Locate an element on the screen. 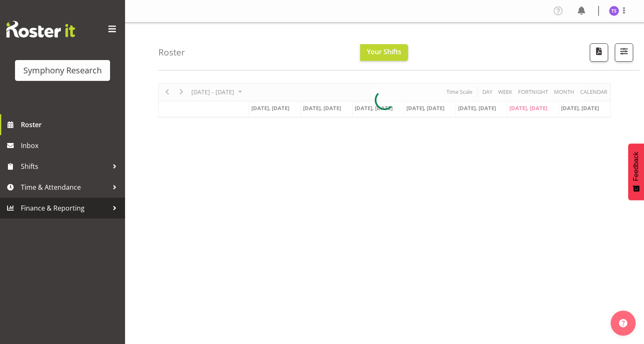  span: Shifts is located at coordinates (65, 166).